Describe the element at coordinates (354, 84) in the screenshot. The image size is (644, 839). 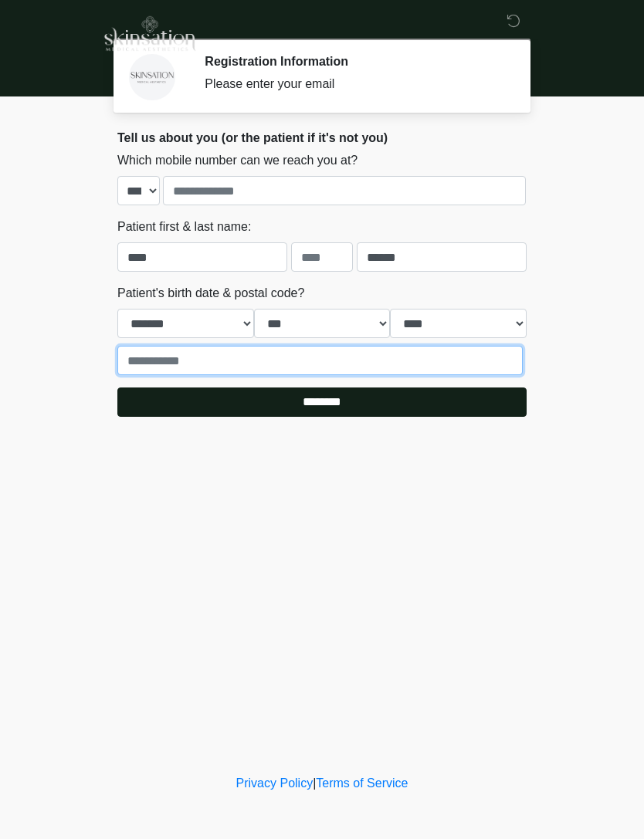
I see `div: Please enter your email` at that location.